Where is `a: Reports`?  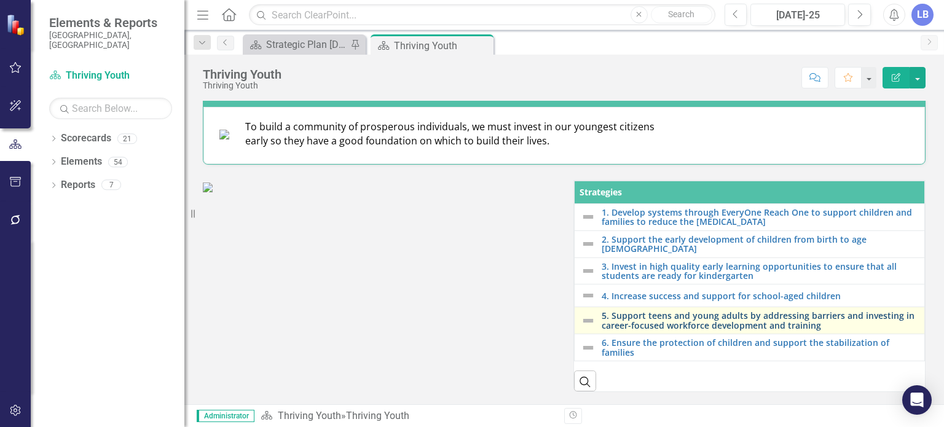 a: Reports is located at coordinates (78, 185).